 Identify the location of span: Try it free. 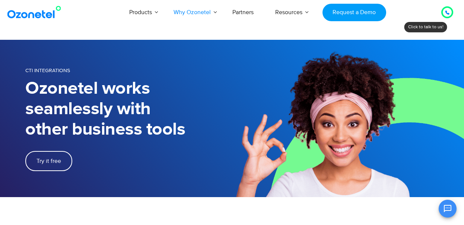
(49, 161).